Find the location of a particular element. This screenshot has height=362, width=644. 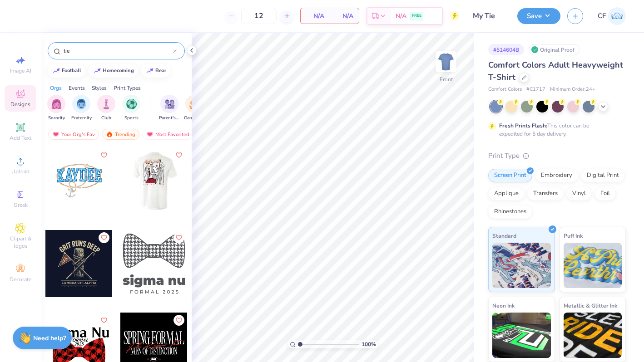

div: Print Type is located at coordinates (556, 156).